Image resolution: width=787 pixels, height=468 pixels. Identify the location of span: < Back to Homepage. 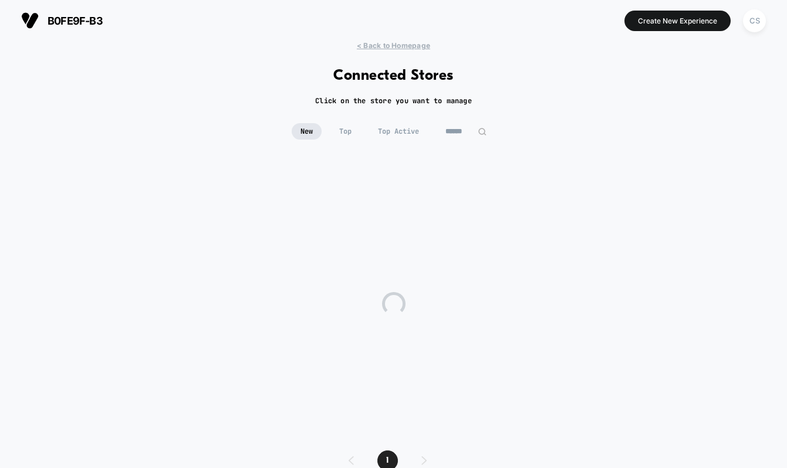
(393, 45).